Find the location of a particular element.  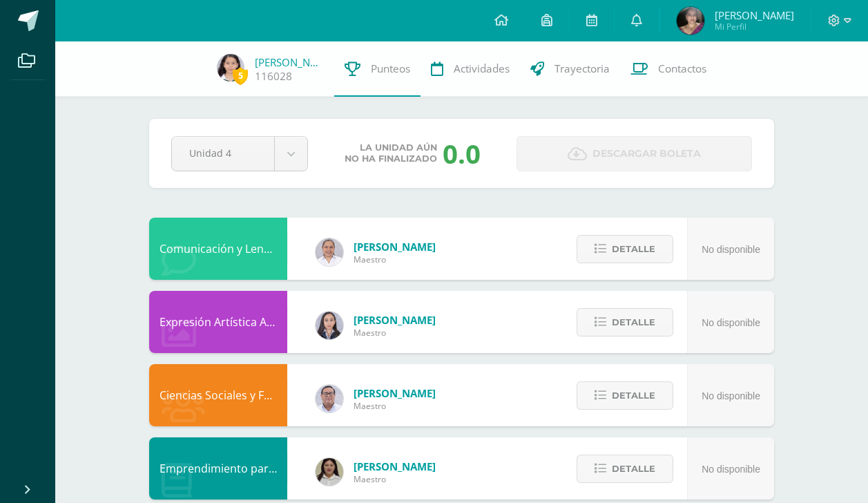

div: Expresión Artística ARTES PLÁSTICAS is located at coordinates (218, 322).